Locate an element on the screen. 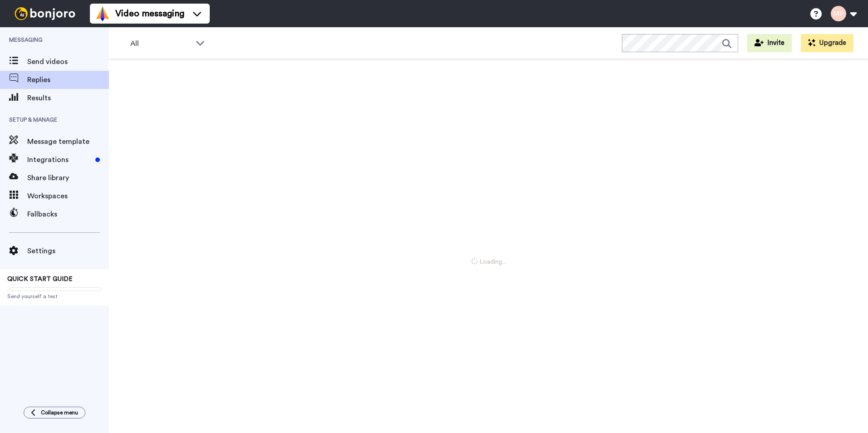  span: Results is located at coordinates (68, 98).